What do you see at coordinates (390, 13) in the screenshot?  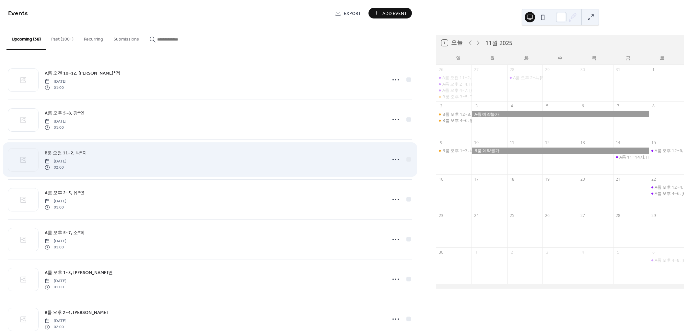 I see `button: Add Event` at bounding box center [390, 13].